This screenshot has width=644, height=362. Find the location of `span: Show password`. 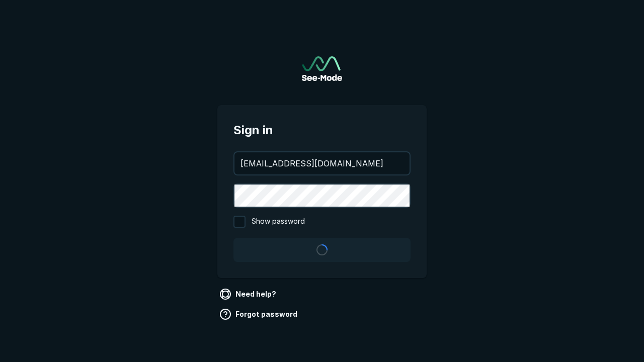

span: Show password is located at coordinates (278, 222).